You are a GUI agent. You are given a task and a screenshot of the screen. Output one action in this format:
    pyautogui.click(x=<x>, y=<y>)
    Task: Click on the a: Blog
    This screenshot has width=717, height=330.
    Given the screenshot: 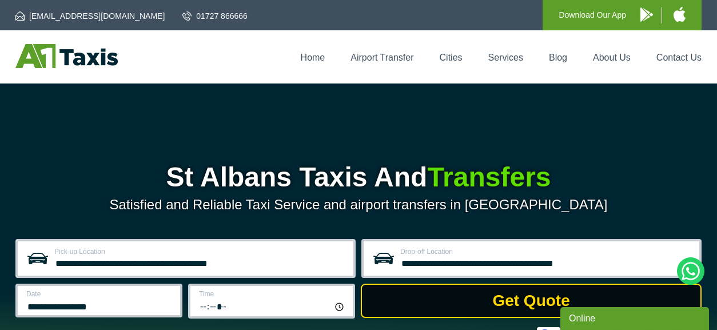 What is the action you would take?
    pyautogui.click(x=558, y=57)
    